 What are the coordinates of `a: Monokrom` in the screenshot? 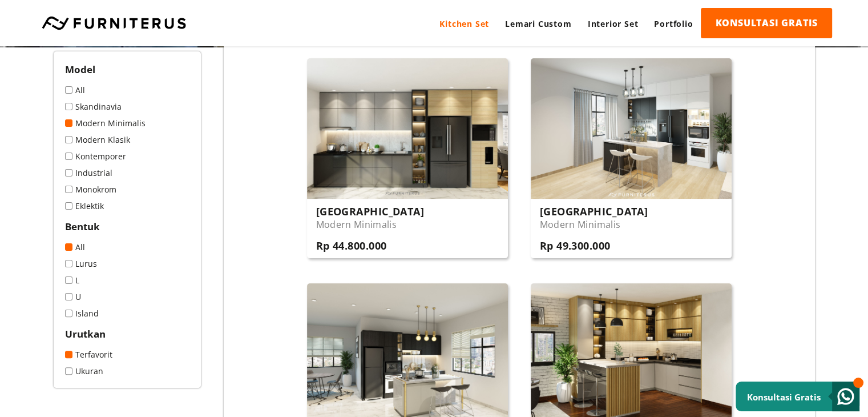 It's located at (127, 189).